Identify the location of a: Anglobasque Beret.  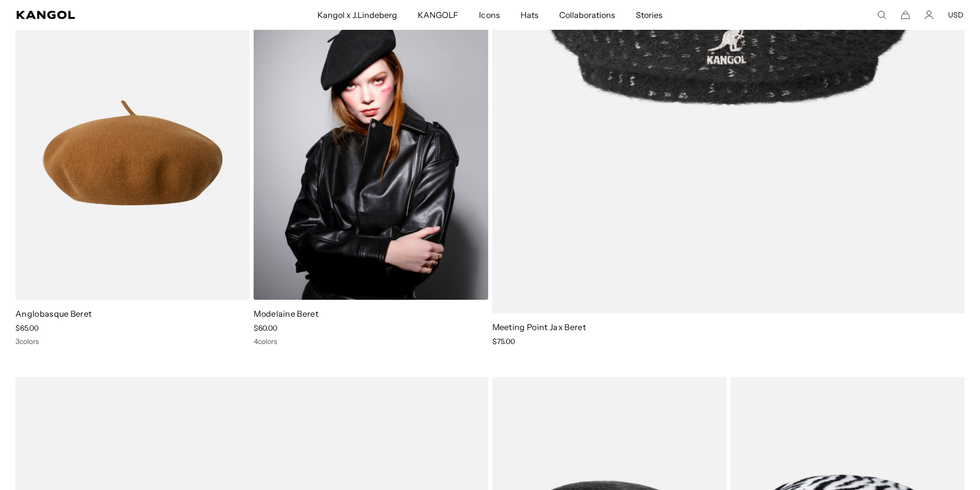
(53, 314).